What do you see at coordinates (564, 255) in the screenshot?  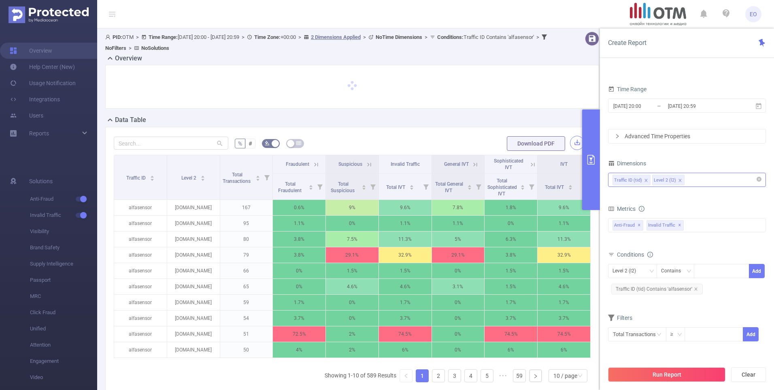 I see `p: 32.9%` at bounding box center [564, 255].